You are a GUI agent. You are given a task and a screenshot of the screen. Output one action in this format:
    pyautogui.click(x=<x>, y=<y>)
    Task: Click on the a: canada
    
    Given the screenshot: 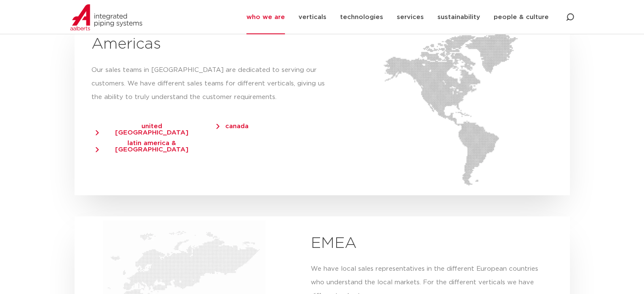 What is the action you would take?
    pyautogui.click(x=238, y=123)
    